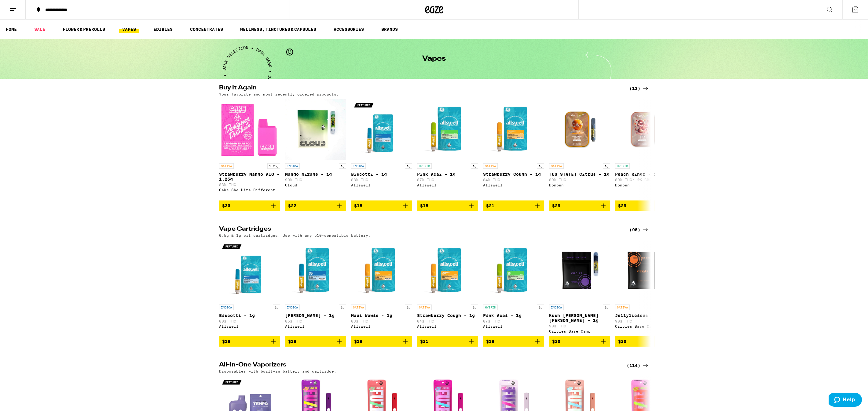 The height and width of the screenshot is (411, 868). What do you see at coordinates (250, 130) in the screenshot?
I see `img: Cake She Hits Different - Strawberry Mango AIO - 1.25g` at bounding box center [250, 130].